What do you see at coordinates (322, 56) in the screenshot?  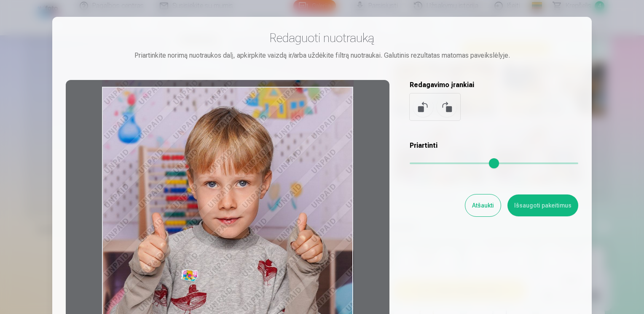 I see `div: Priartinkite norimą nuotraukos dalį, apkirpkite vaizdą ir/arba uždėkite filtrą nuotraukai. Galuti...` at bounding box center [322, 56].